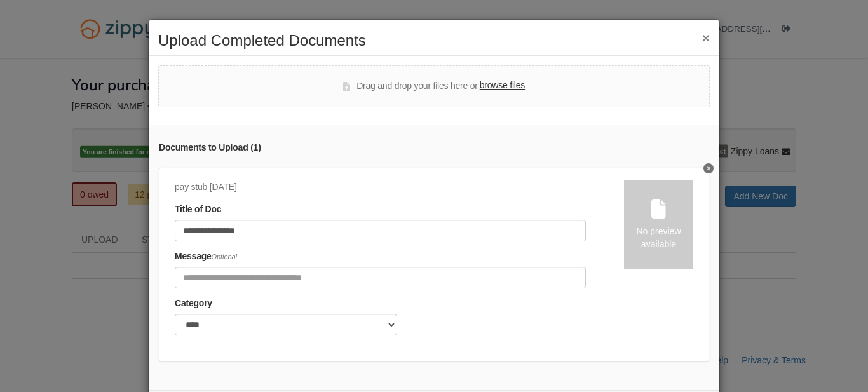 Image resolution: width=868 pixels, height=392 pixels. Describe the element at coordinates (502, 86) in the screenshot. I see `label: browse files` at that location.